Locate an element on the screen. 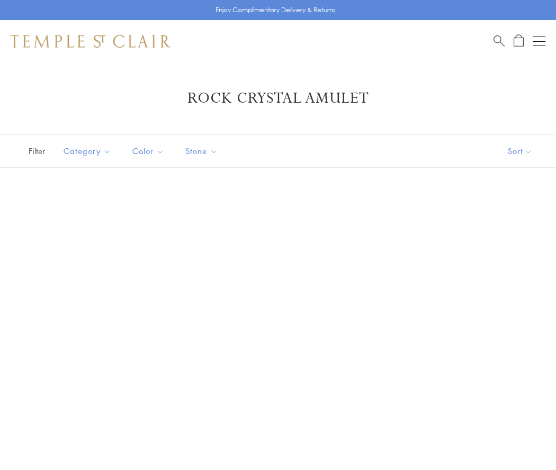 Image resolution: width=556 pixels, height=470 pixels. a: Search is located at coordinates (499, 41).